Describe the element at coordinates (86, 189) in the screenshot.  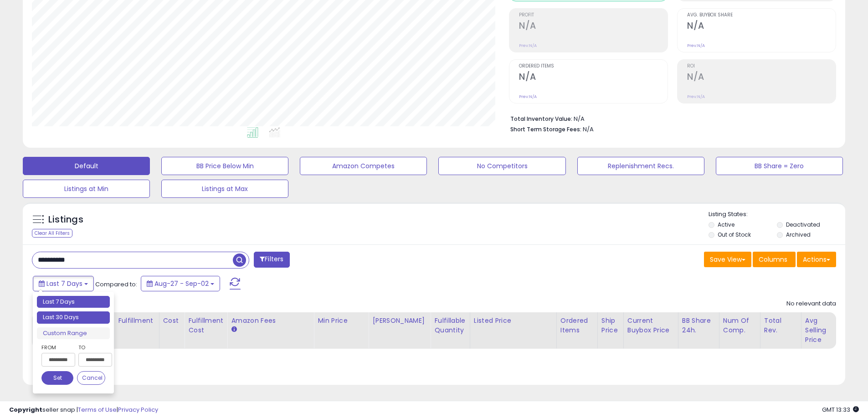
I see `button: Listings at Min` at that location.